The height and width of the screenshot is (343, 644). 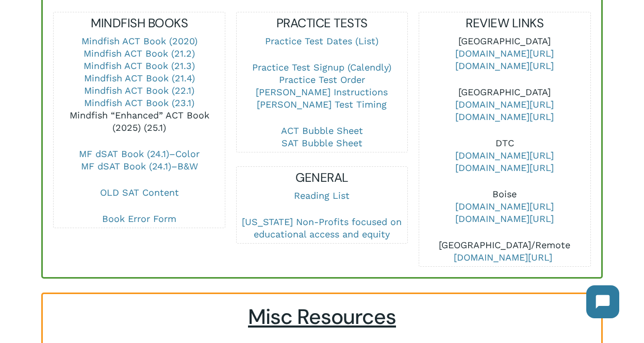 What do you see at coordinates (322, 178) in the screenshot?
I see `h5: GENERAL` at bounding box center [322, 178].